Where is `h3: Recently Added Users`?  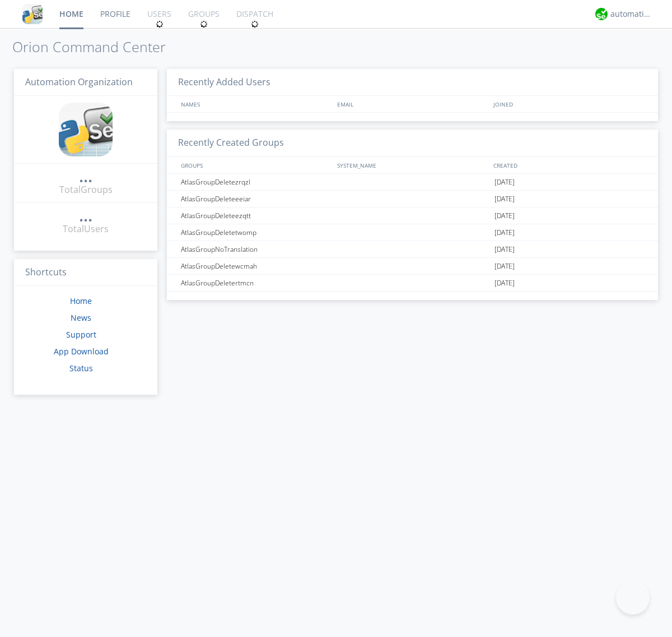
h3: Recently Added Users is located at coordinates (412, 83).